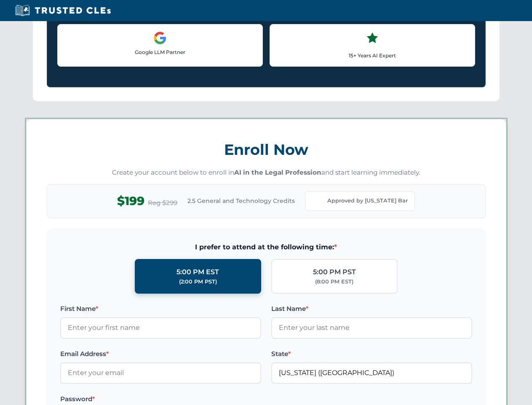 This screenshot has width=532, height=405. I want to click on div: 5:00 PM EST, so click(198, 272).